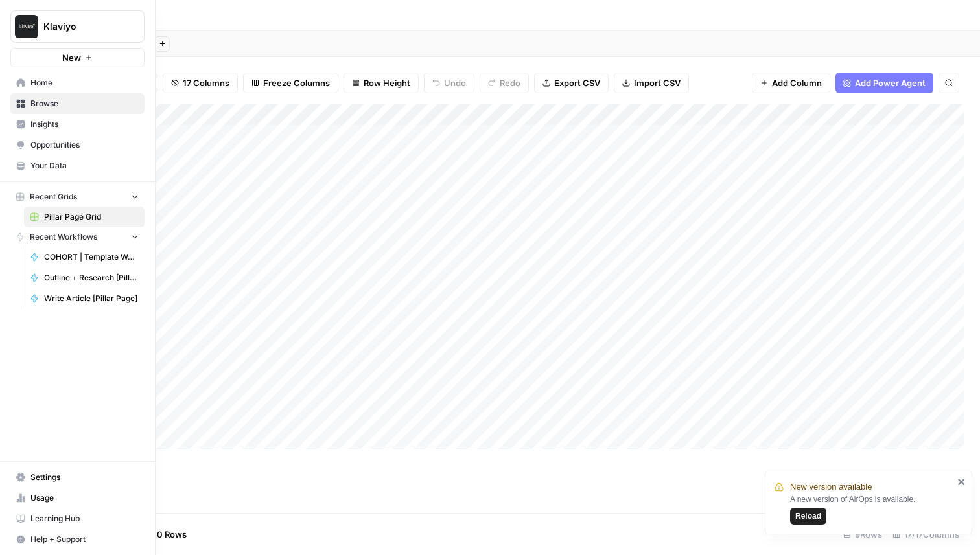  Describe the element at coordinates (872, 509) in the screenshot. I see `div: A new version of AirOps is available.` at that location.